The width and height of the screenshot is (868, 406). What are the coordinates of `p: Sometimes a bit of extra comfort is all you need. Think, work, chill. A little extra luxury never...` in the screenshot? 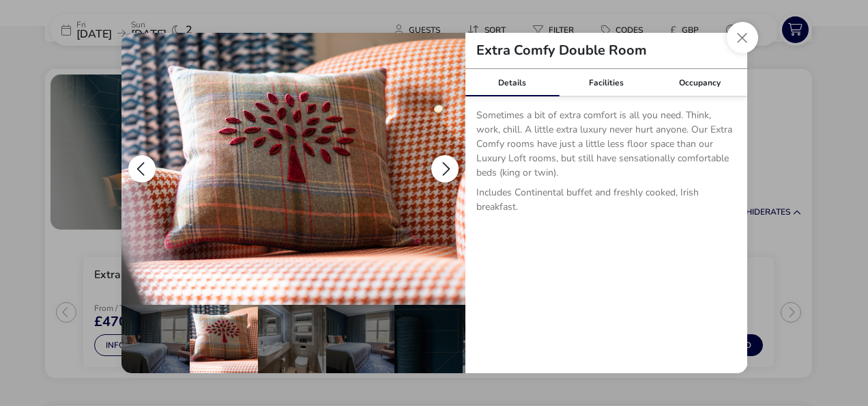 It's located at (606, 147).